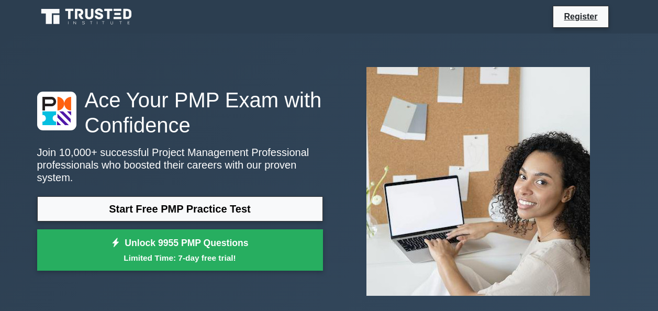 This screenshot has height=311, width=658. I want to click on h1: Ace Your PMP Exam with Confidence, so click(180, 113).